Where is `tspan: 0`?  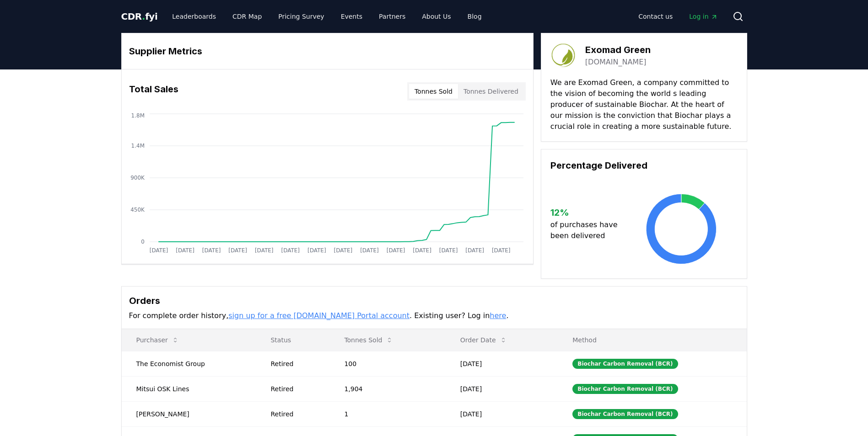 tspan: 0 is located at coordinates (143, 242).